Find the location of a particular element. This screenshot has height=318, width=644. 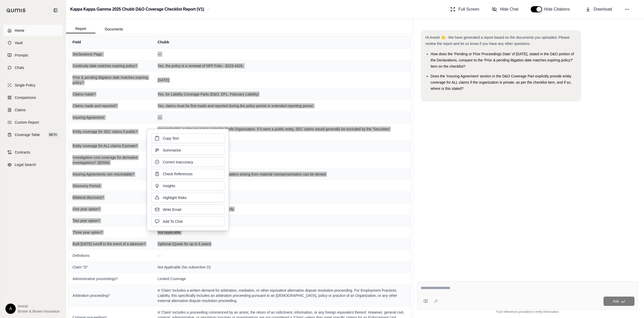

button: Summarize is located at coordinates (187, 150).